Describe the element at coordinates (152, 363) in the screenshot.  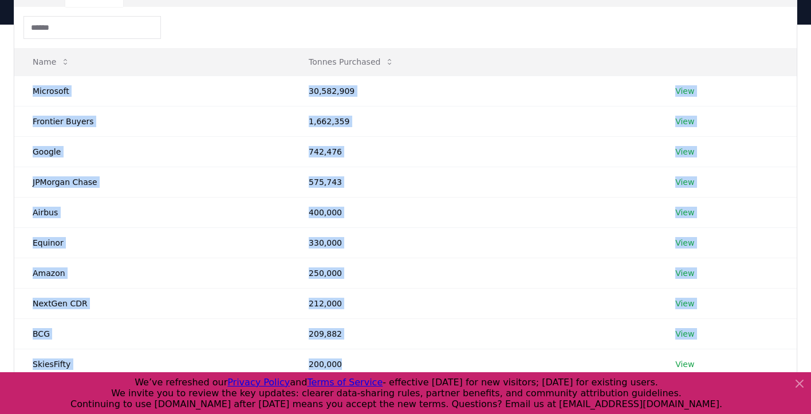
I see `td: SkiesFifty` at that location.